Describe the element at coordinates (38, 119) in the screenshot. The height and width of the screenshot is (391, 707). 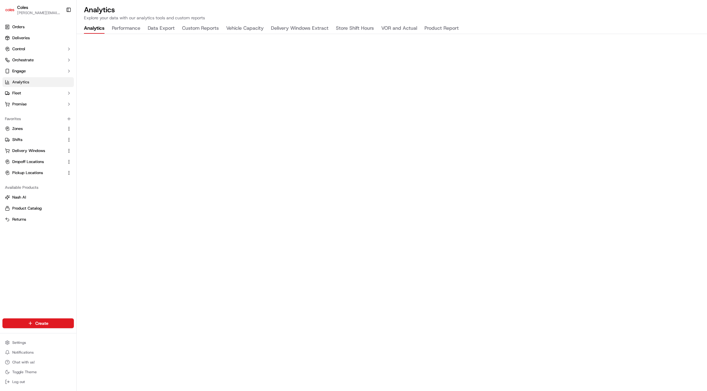
I see `div: Favorites` at that location.